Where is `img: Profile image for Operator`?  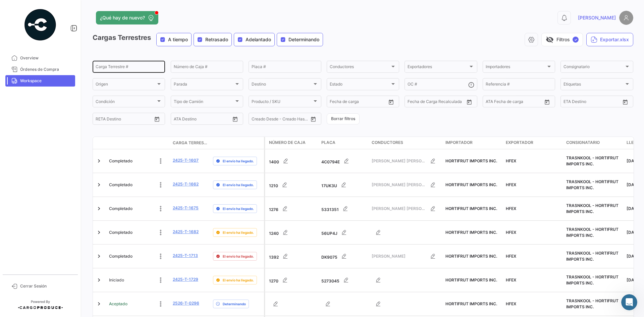 img: Profile image for Operator is located at coordinates (25, 9).